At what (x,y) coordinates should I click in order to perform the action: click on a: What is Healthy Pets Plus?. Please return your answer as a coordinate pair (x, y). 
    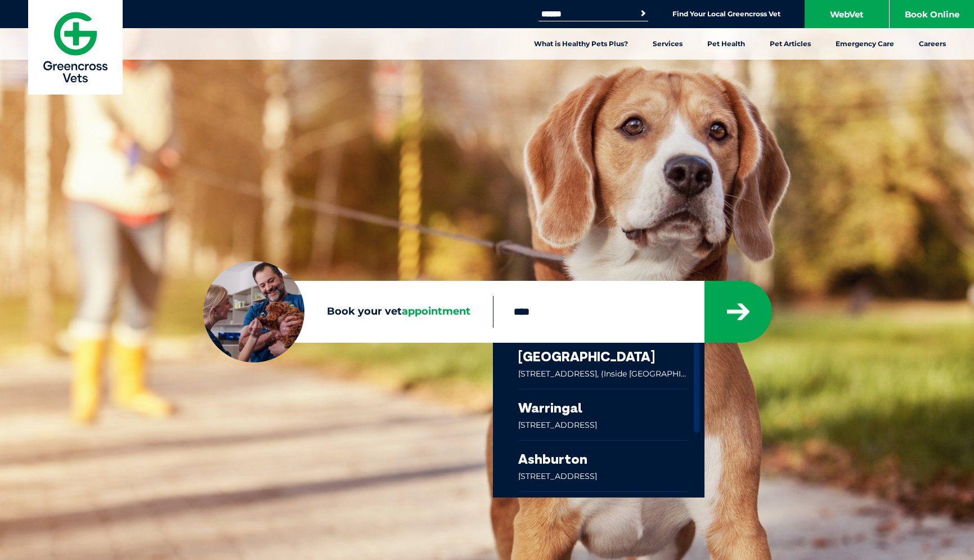
    Looking at the image, I should click on (581, 44).